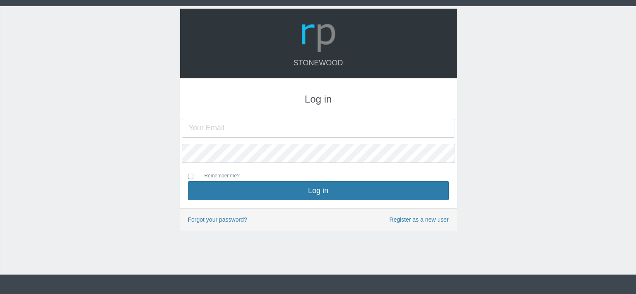 The width and height of the screenshot is (636, 294). What do you see at coordinates (217, 220) in the screenshot?
I see `a: Forgot your password?` at bounding box center [217, 220].